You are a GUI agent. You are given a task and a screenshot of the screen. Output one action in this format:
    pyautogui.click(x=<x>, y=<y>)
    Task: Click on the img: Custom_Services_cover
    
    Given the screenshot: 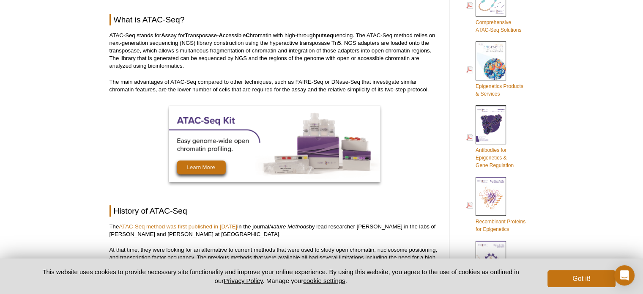 What is the action you would take?
    pyautogui.click(x=491, y=260)
    